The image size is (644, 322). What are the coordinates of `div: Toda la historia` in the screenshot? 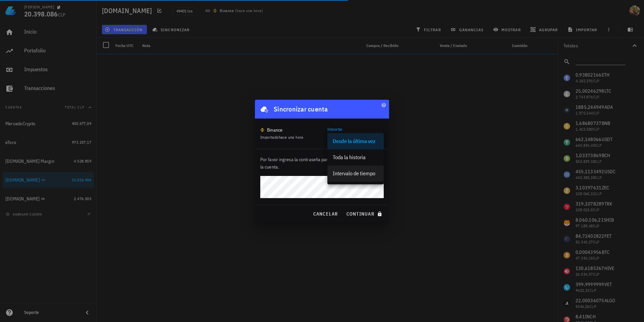 It's located at (355, 157).